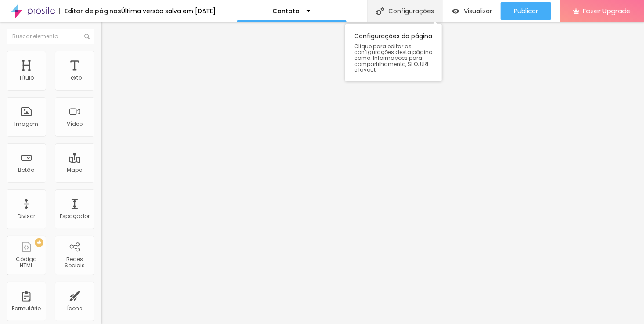 This screenshot has height=324, width=644. I want to click on span: Visualizar, so click(477, 11).